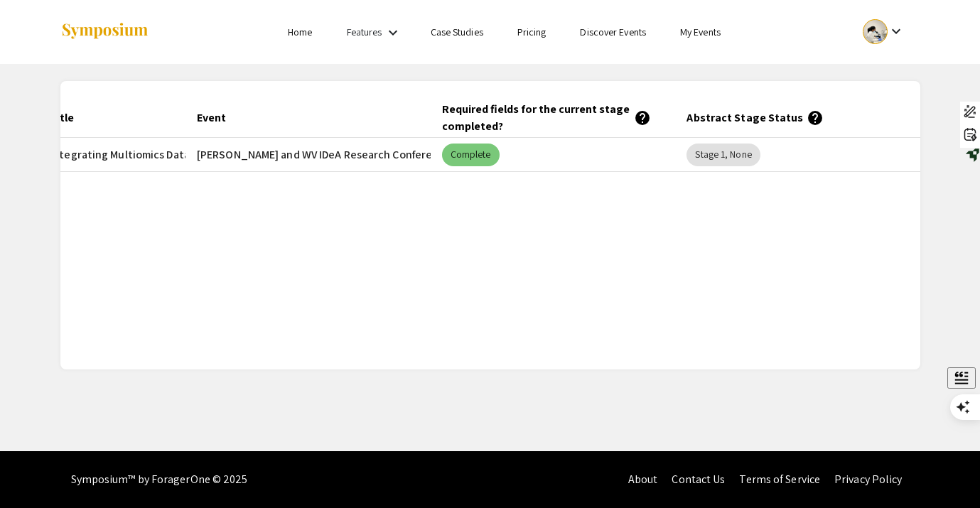 The height and width of the screenshot is (508, 980). Describe the element at coordinates (868, 479) in the screenshot. I see `a: Privacy Policy` at that location.